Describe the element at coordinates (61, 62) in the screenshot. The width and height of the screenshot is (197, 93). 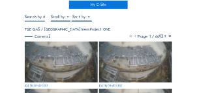
I see `img: image_53789945` at that location.